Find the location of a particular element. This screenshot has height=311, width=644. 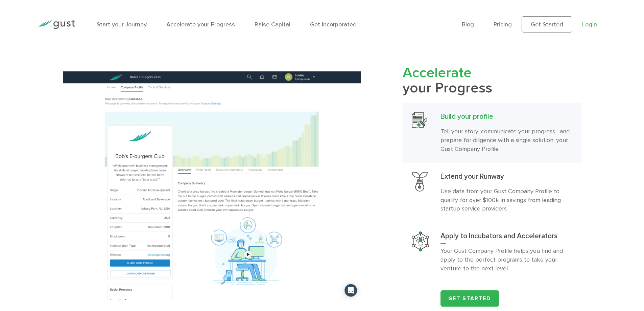

img: Apply To Incubators And Accelerators is located at coordinates (420, 241).